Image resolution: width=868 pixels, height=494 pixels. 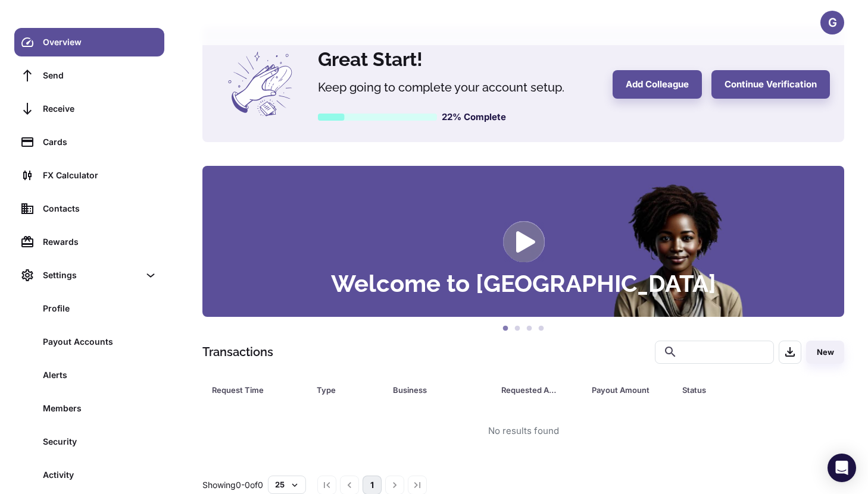 I want to click on span: Requested Amount, so click(x=540, y=391).